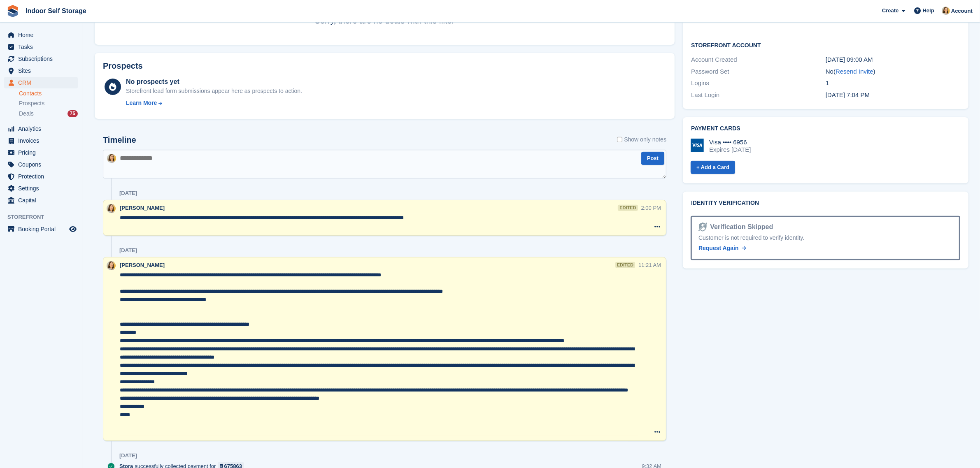 This screenshot has width=980, height=468. Describe the element at coordinates (43, 35) in the screenshot. I see `span: Home` at that location.